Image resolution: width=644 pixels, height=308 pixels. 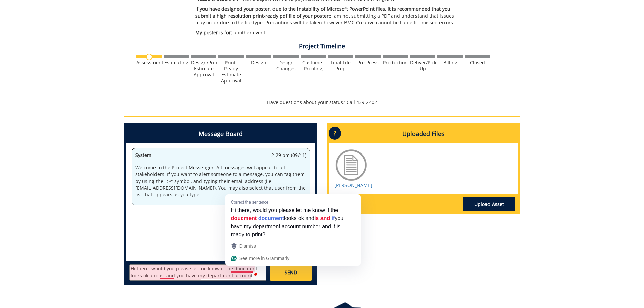 I want to click on span: SEND, so click(x=291, y=272).